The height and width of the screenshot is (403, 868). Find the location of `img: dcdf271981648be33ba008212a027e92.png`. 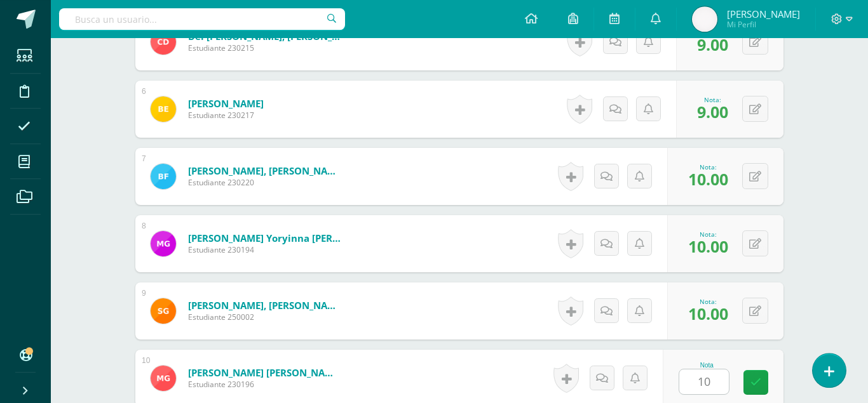

img: dcdf271981648be33ba008212a027e92.png is located at coordinates (163, 177).